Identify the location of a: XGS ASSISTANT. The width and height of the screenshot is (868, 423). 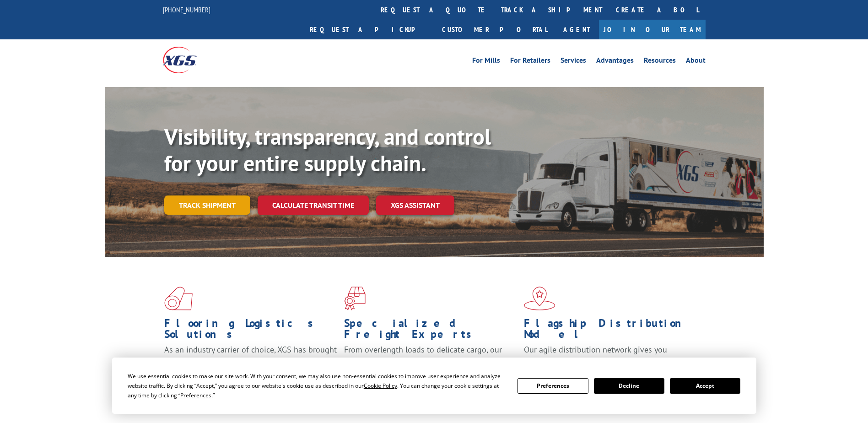
(415, 205).